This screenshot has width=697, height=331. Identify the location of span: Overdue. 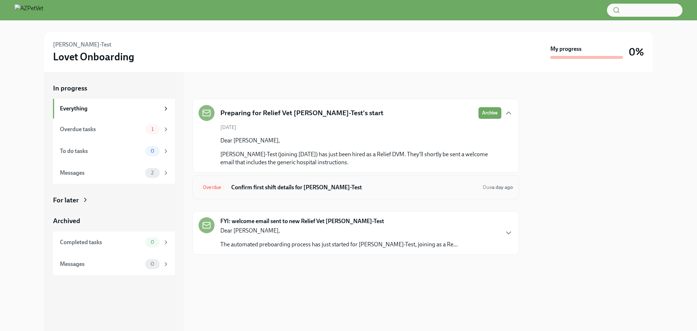
(212, 187).